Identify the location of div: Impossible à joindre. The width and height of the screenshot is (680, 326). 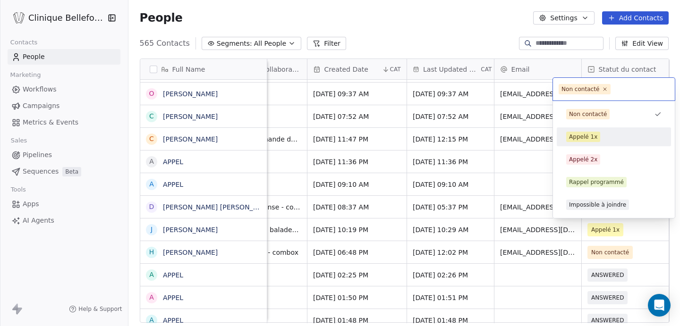
(597, 205).